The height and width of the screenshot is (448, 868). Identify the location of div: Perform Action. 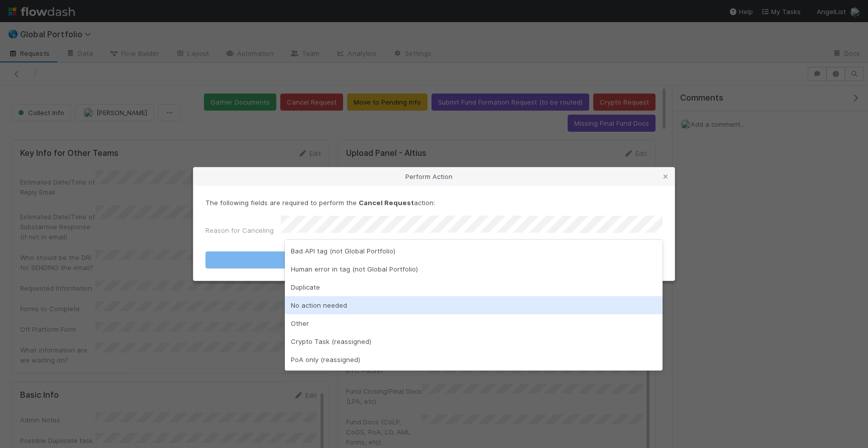
(434, 176).